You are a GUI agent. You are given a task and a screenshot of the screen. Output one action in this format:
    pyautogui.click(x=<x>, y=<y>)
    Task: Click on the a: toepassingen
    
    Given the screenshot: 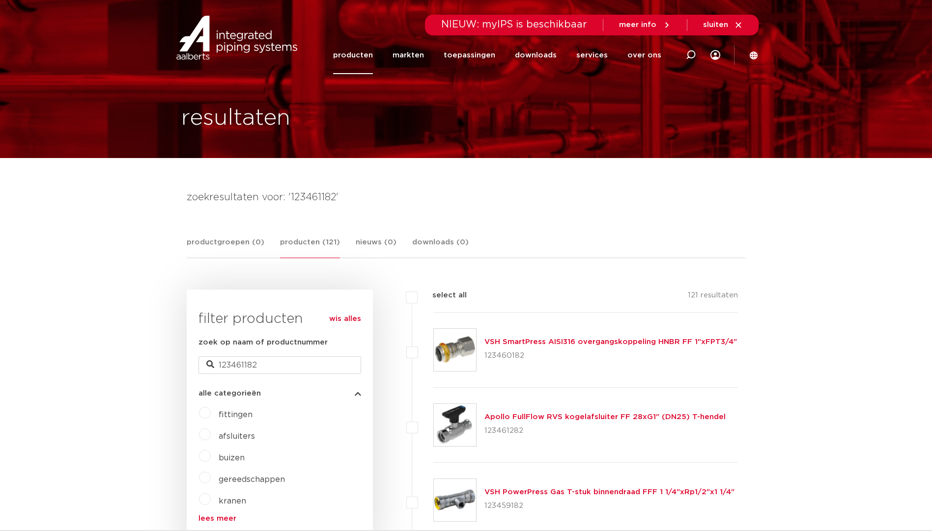 What is the action you would take?
    pyautogui.click(x=469, y=55)
    